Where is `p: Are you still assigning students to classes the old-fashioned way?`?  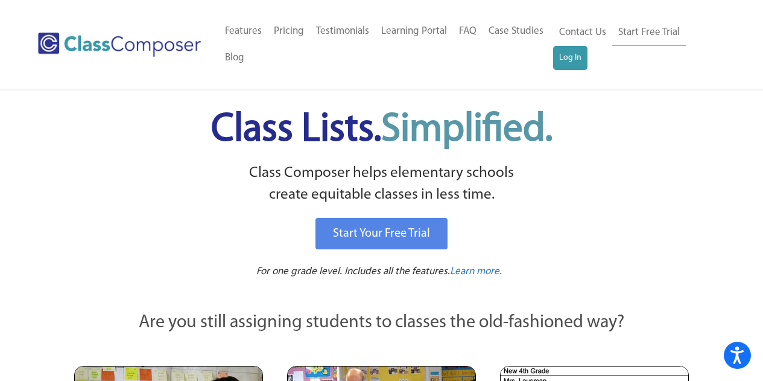
p: Are you still assigning students to classes the old-fashioned way? is located at coordinates (382, 323).